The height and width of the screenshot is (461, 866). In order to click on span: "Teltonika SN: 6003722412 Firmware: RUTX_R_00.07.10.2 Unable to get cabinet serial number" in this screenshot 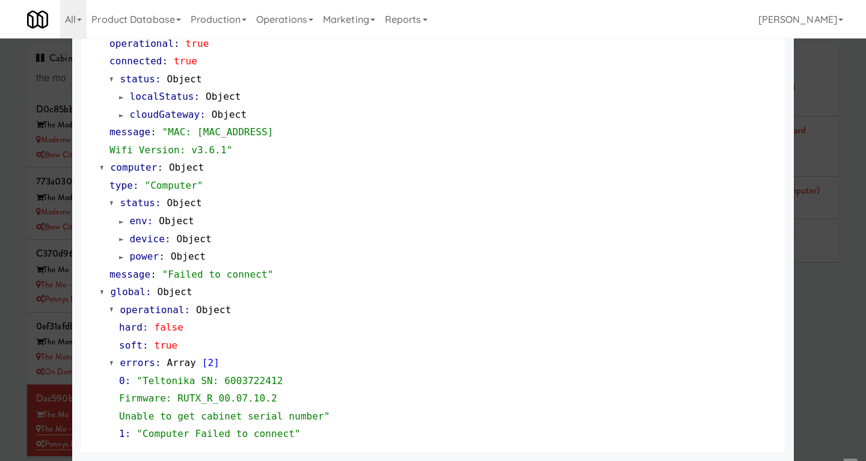, I will do `click(224, 399)`.